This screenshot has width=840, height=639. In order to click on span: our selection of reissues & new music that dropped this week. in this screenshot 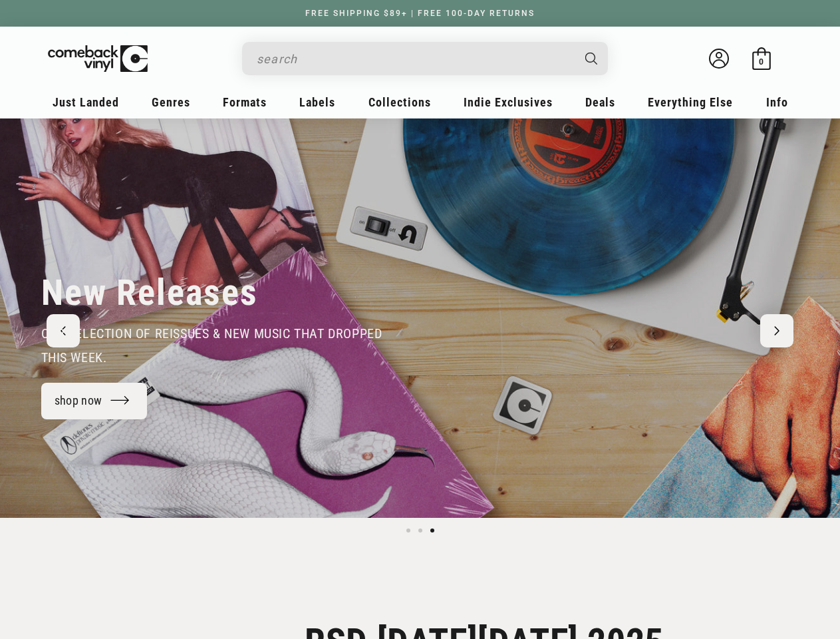, I will do `click(212, 346)`.